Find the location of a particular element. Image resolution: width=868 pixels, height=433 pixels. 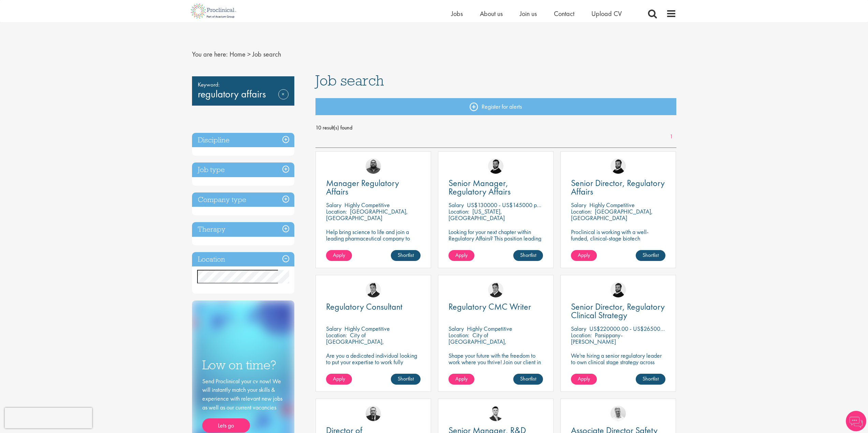

a: Jobs is located at coordinates (457, 14).